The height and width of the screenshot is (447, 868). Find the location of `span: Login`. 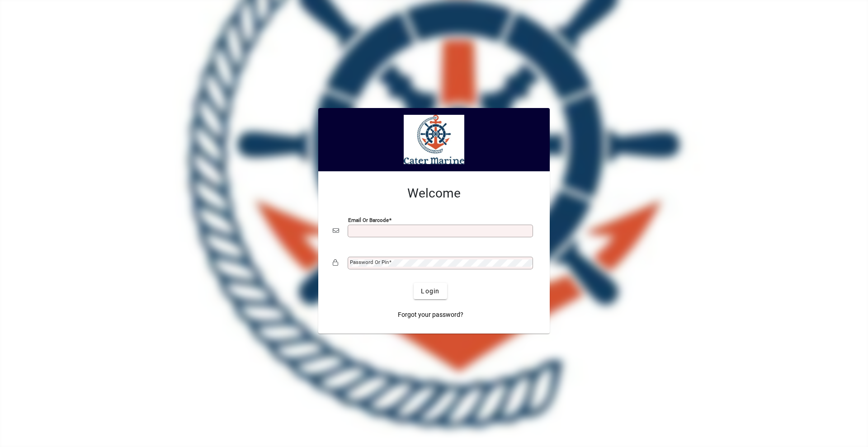

span: Login is located at coordinates (430, 291).